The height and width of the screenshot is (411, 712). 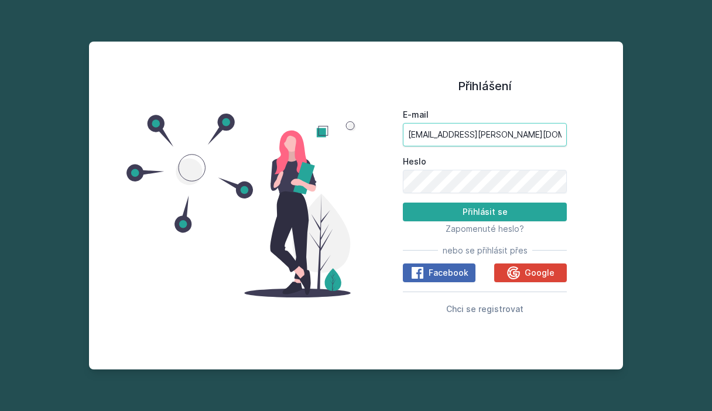 I want to click on span: Facebook, so click(x=448, y=273).